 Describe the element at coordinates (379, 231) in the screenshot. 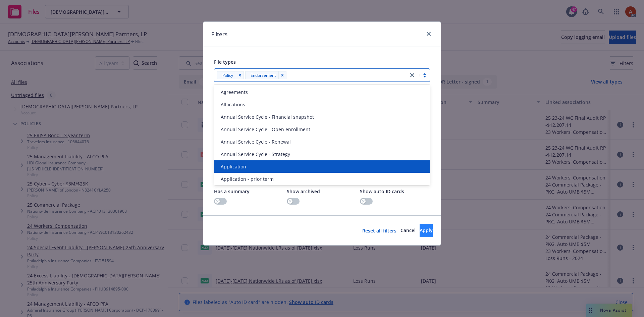

I see `a: Reset all filters` at that location.